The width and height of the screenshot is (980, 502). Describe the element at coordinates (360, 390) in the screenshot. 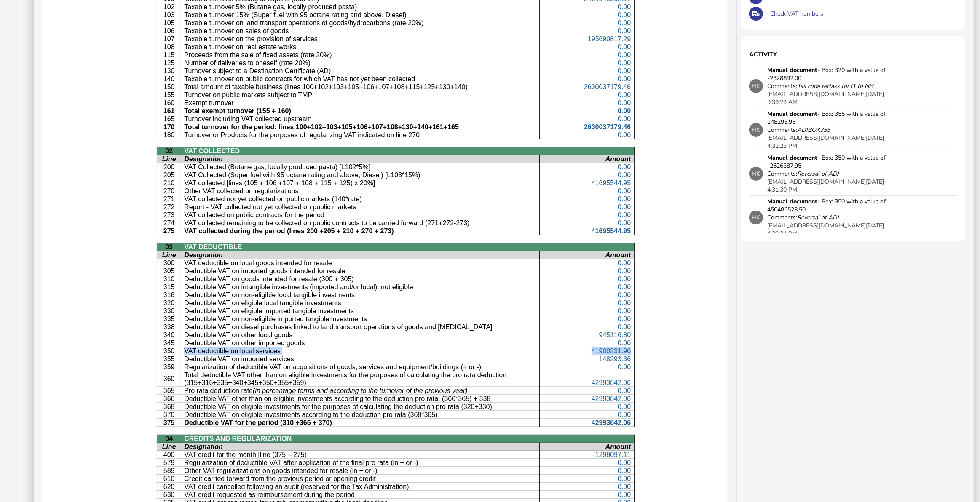

I see `i: (in percentage terms and according to the turnover of the previous year)` at that location.